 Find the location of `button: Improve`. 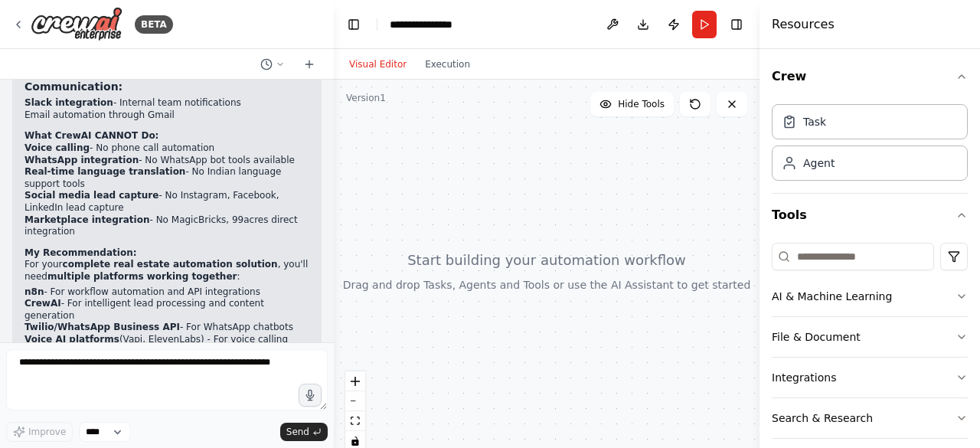

button: Improve is located at coordinates (39, 432).